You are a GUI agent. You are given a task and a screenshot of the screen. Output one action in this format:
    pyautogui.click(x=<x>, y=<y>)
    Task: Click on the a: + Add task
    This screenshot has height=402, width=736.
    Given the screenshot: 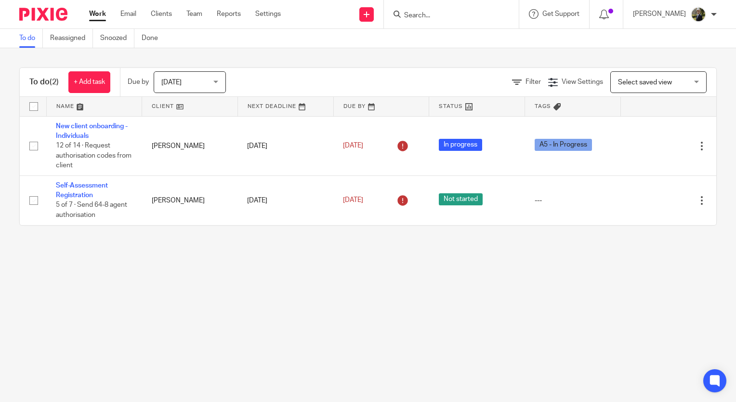 What is the action you would take?
    pyautogui.click(x=89, y=82)
    